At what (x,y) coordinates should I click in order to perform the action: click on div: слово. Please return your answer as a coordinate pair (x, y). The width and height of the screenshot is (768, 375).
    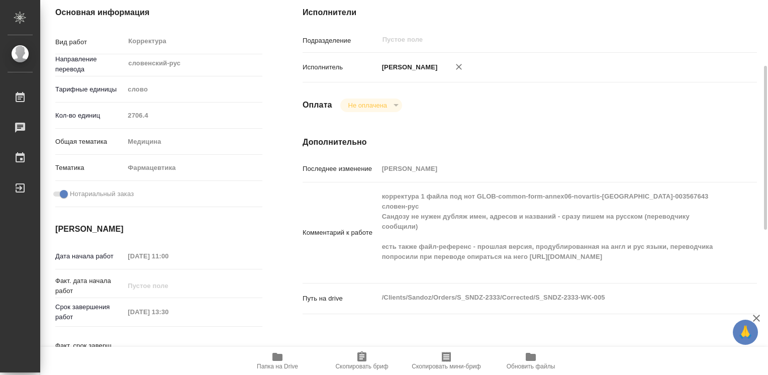
    Looking at the image, I should click on (193, 90).